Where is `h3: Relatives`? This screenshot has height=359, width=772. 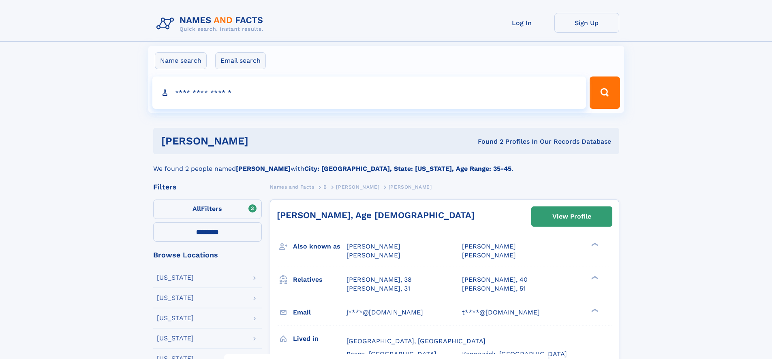 h3: Relatives is located at coordinates (320, 280).